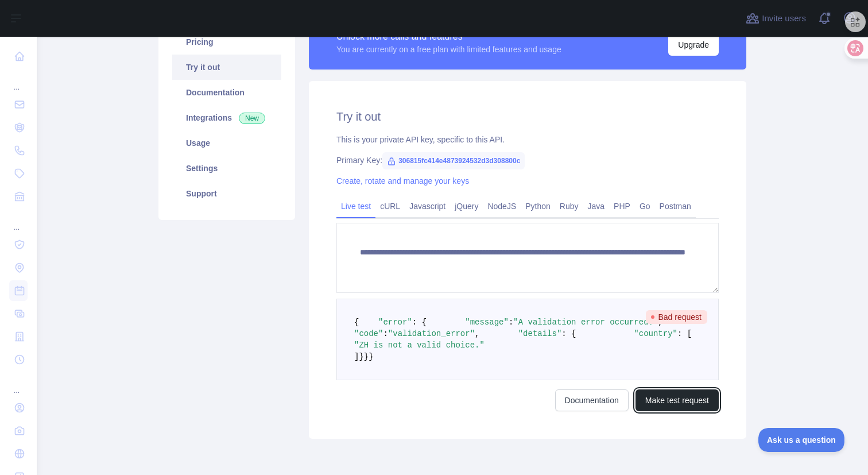  I want to click on span: "message", so click(487, 323).